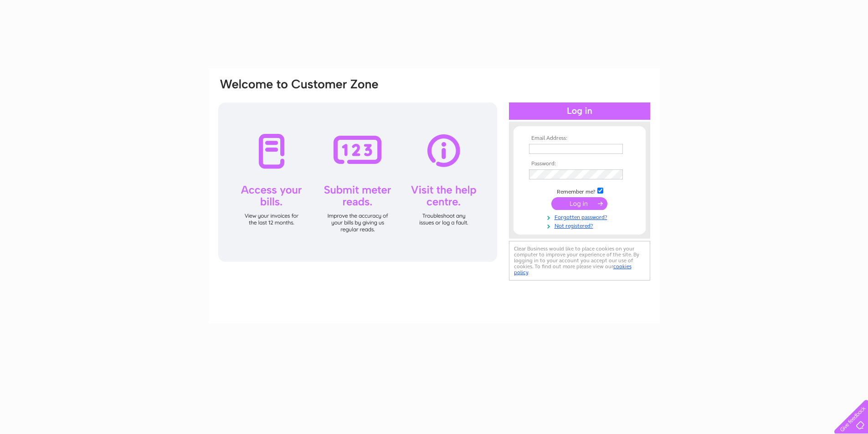 Image resolution: width=868 pixels, height=434 pixels. I want to click on th: Email Address:, so click(579, 138).